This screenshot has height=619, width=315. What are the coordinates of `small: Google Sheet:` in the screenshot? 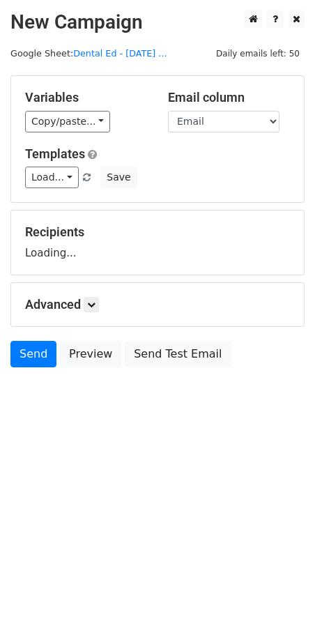 It's located at (89, 53).